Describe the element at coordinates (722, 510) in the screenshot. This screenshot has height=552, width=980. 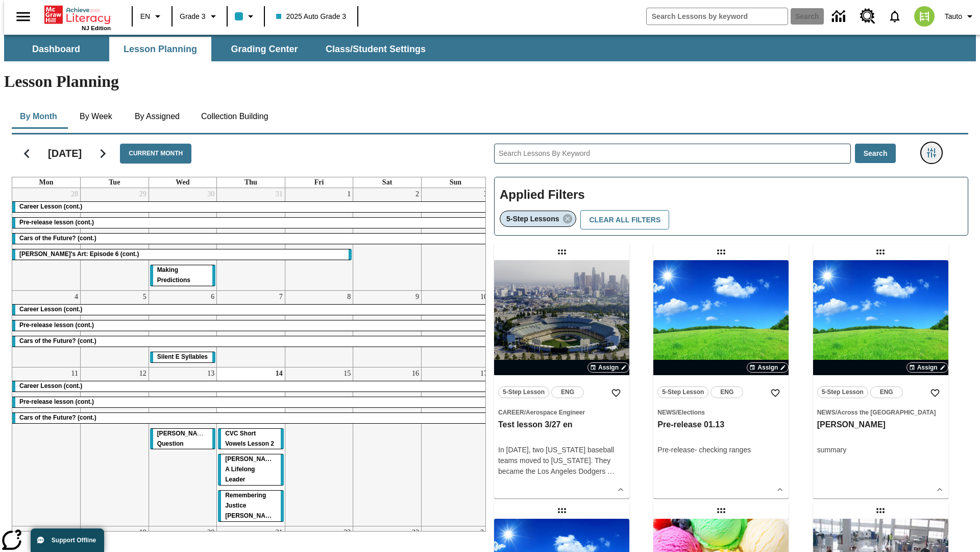
I see `div: Draggable lesson: Test regular lesson` at that location.